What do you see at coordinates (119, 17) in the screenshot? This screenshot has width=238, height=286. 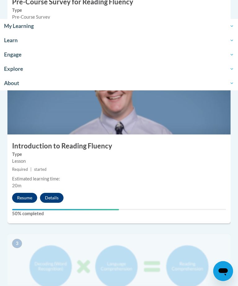 I see `div: Pre-Course Survey` at bounding box center [119, 17].